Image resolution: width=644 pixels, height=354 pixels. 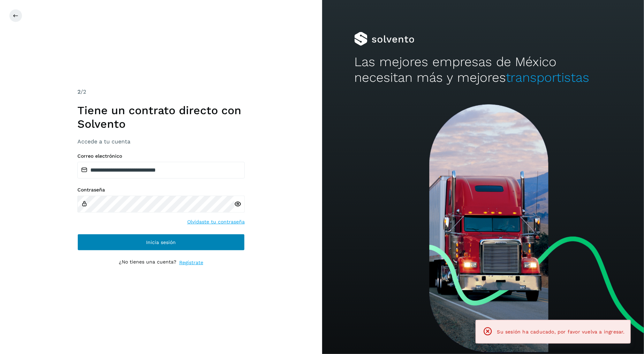 I want to click on label: Correo electrónico, so click(x=161, y=156).